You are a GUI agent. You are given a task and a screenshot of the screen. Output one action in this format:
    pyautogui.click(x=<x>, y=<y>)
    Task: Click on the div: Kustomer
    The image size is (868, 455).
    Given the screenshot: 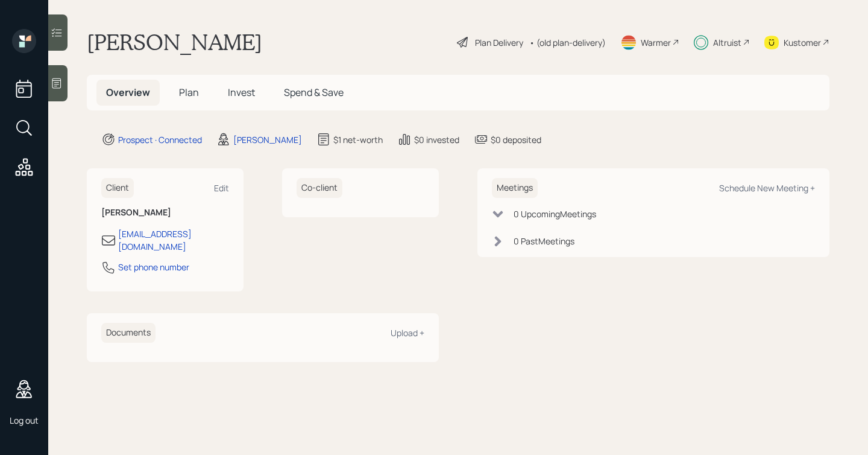 What is the action you would take?
    pyautogui.click(x=802, y=42)
    